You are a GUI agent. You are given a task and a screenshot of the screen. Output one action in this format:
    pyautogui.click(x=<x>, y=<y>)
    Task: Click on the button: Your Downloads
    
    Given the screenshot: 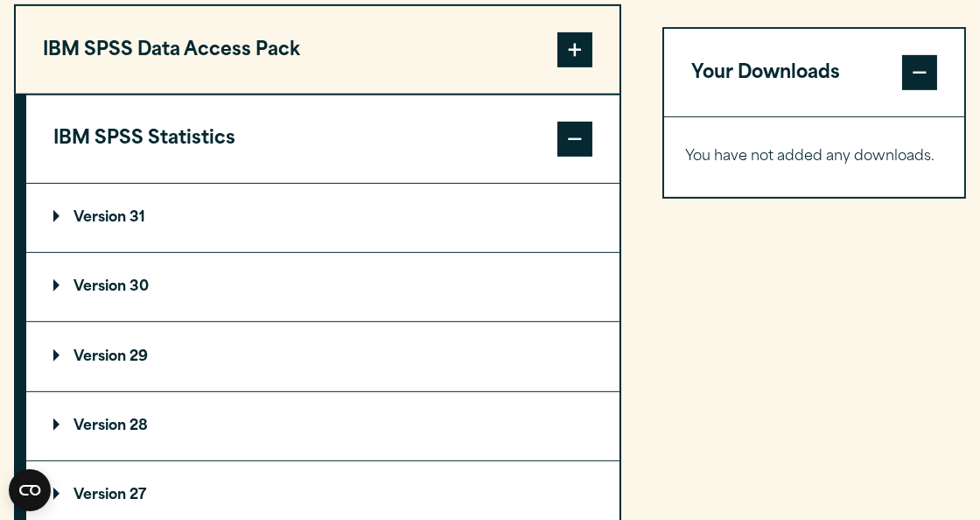 What is the action you would take?
    pyautogui.click(x=814, y=73)
    